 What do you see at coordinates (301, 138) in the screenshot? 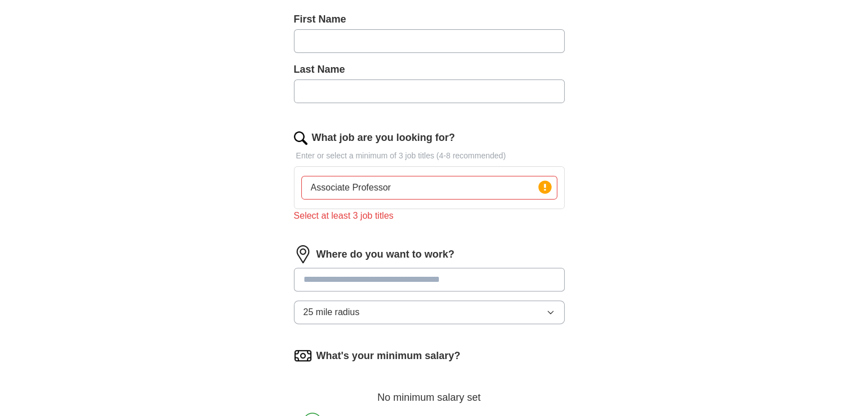
I see `img: search.png` at bounding box center [301, 138].